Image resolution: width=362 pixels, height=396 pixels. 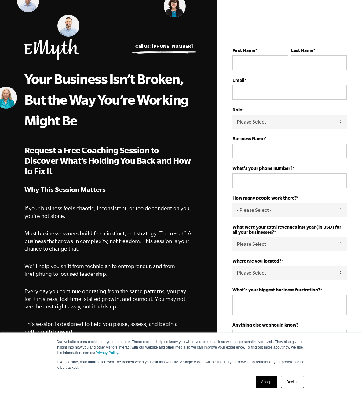 What do you see at coordinates (244, 50) in the screenshot?
I see `strong: First Name` at bounding box center [244, 50].